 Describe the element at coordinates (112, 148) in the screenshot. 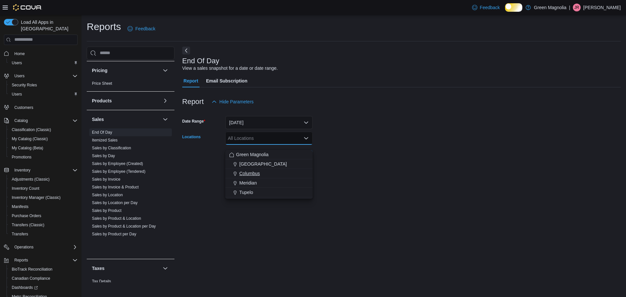

I see `span: Sales by Classification` at that location.